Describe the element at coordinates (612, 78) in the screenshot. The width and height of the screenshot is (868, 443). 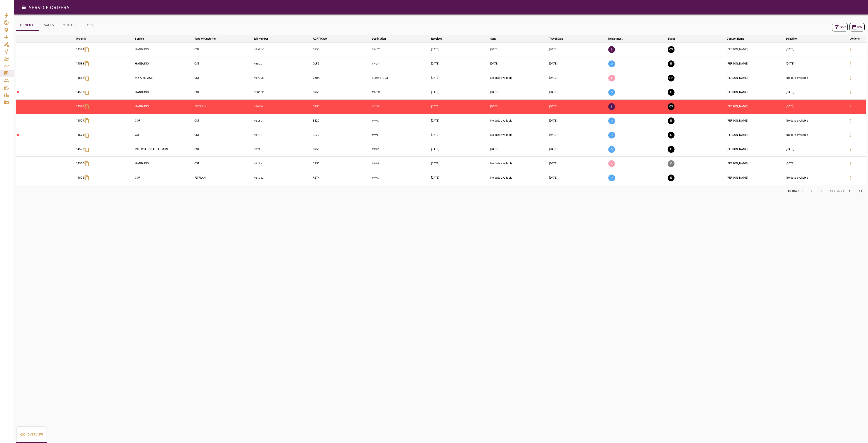
I see `p: A` at that location.